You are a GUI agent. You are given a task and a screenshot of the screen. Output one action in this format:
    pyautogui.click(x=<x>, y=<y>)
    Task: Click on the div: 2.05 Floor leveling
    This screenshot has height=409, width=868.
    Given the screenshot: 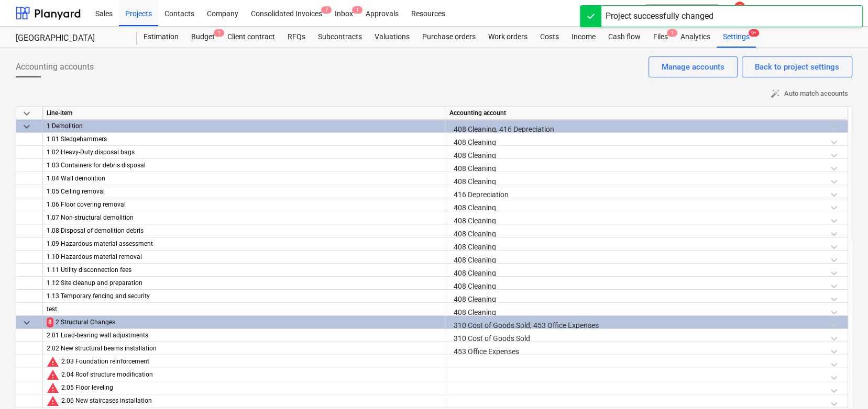 What is the action you would take?
    pyautogui.click(x=251, y=388)
    